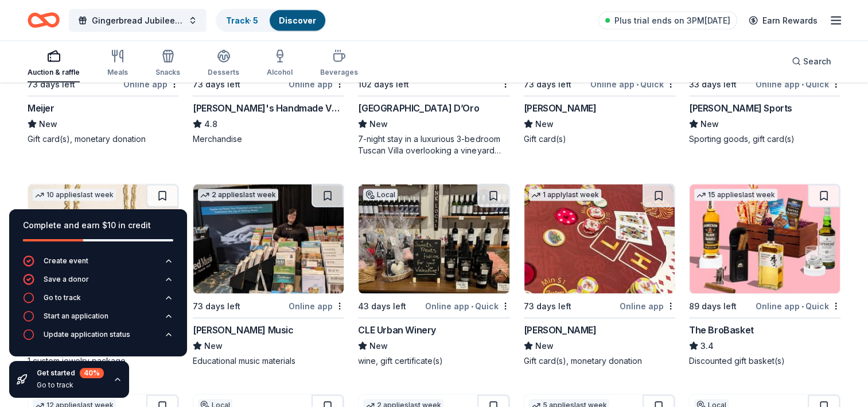 Image resolution: width=868 pixels, height=407 pixels. I want to click on div: Update application status, so click(87, 334).